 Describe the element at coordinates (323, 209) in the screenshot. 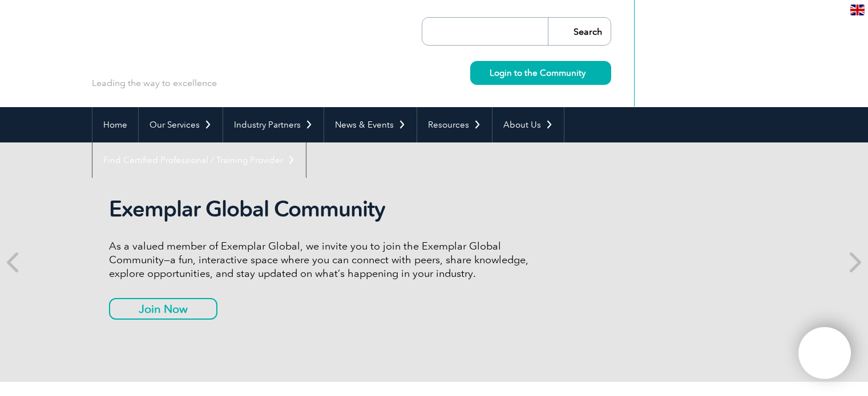

I see `h2: Exemplar Global Community` at that location.